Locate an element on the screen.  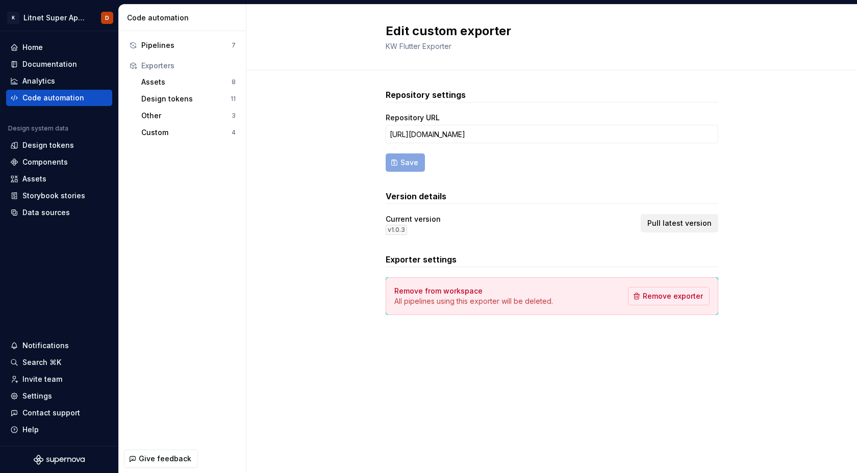
div: Exporters is located at coordinates (188, 66).